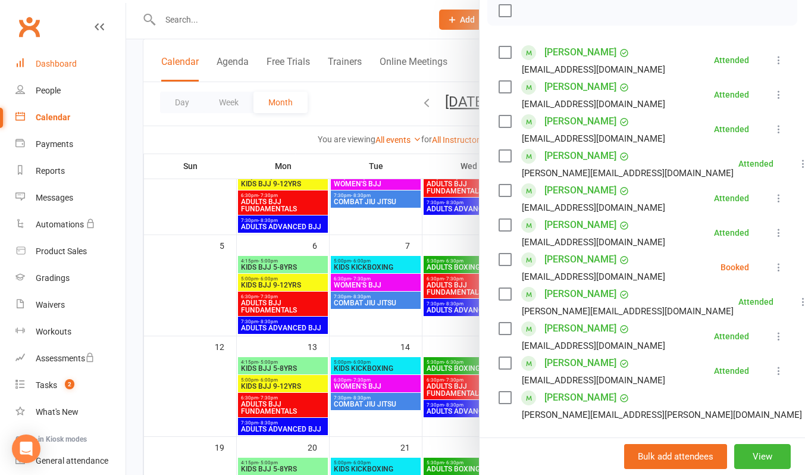 This screenshot has height=475, width=805. I want to click on a: Messages, so click(70, 198).